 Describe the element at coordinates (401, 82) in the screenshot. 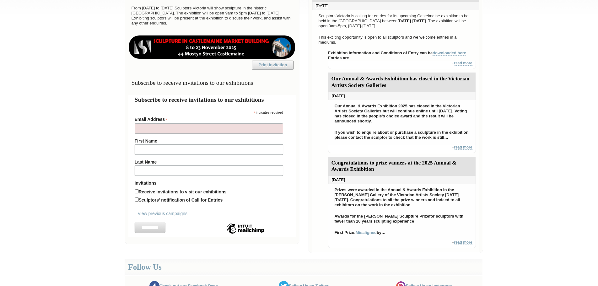

I see `div: Our Annual & Awards Exhibition has closed in the Victorian Artists Society Galleries` at that location.